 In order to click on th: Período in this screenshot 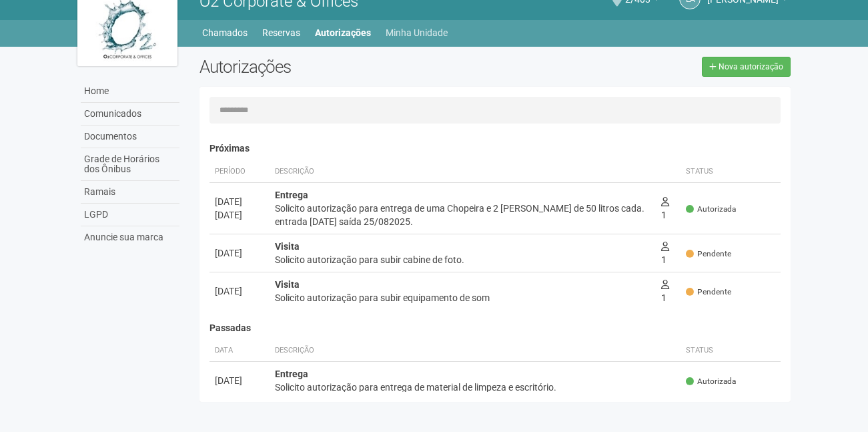, I will do `click(240, 172)`.